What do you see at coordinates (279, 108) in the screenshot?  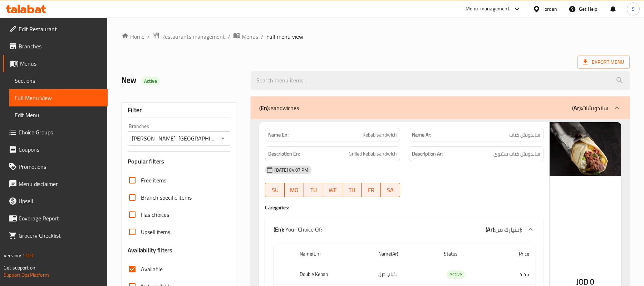 I see `p: sandwiches` at bounding box center [279, 108].